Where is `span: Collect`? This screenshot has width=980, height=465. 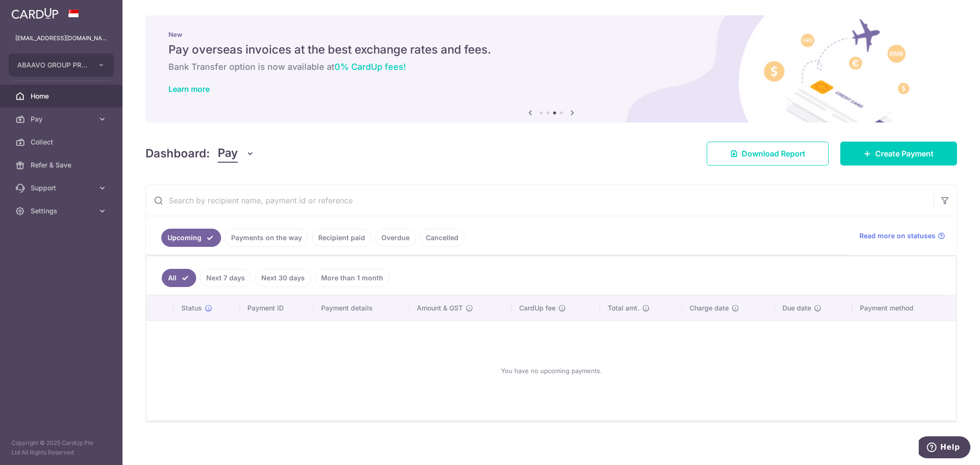 span: Collect is located at coordinates (63, 142).